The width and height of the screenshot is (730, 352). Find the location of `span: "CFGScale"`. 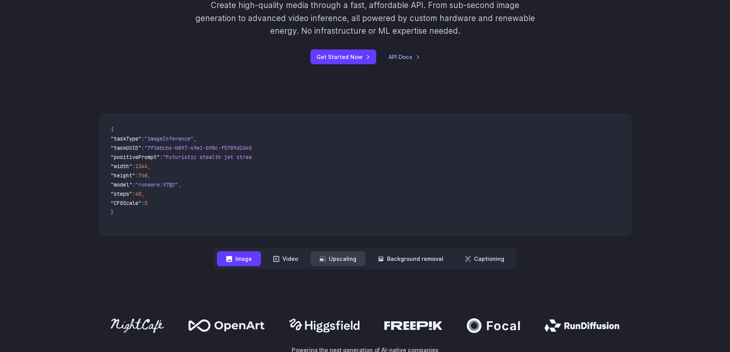

span: "CFGScale" is located at coordinates (126, 203).